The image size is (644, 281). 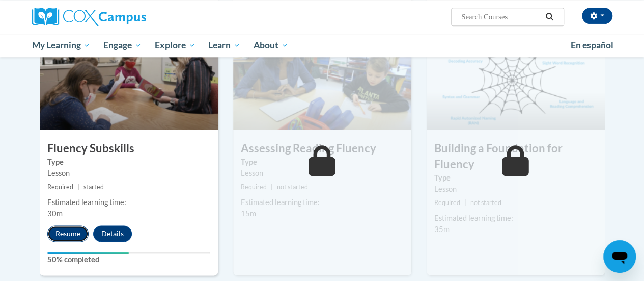 What do you see at coordinates (224, 45) in the screenshot?
I see `a: Learn` at bounding box center [224, 45].